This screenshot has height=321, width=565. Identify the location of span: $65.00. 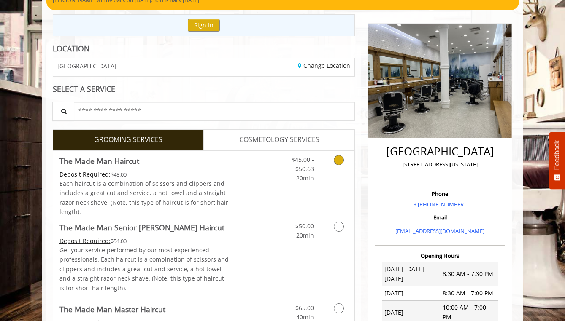
(305, 308).